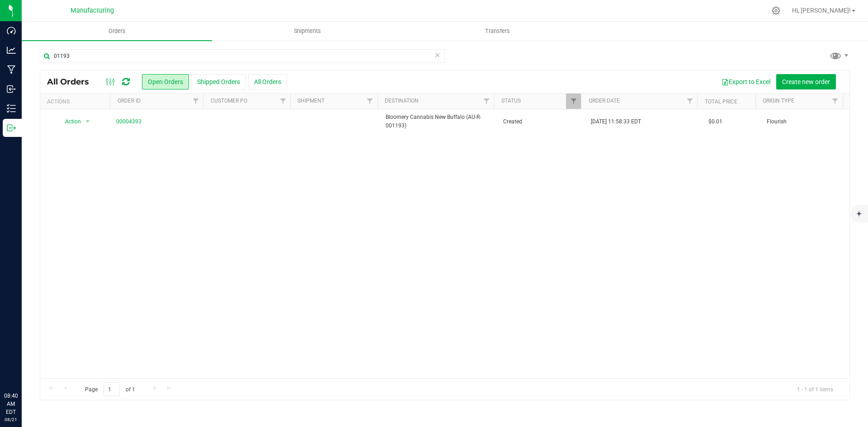 This screenshot has height=427, width=868. I want to click on span: Page of 1, so click(109, 389).